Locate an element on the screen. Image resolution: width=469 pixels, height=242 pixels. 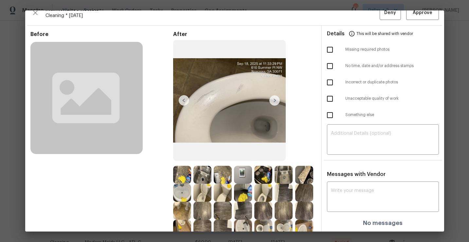
span: After is located at coordinates (244, 34).